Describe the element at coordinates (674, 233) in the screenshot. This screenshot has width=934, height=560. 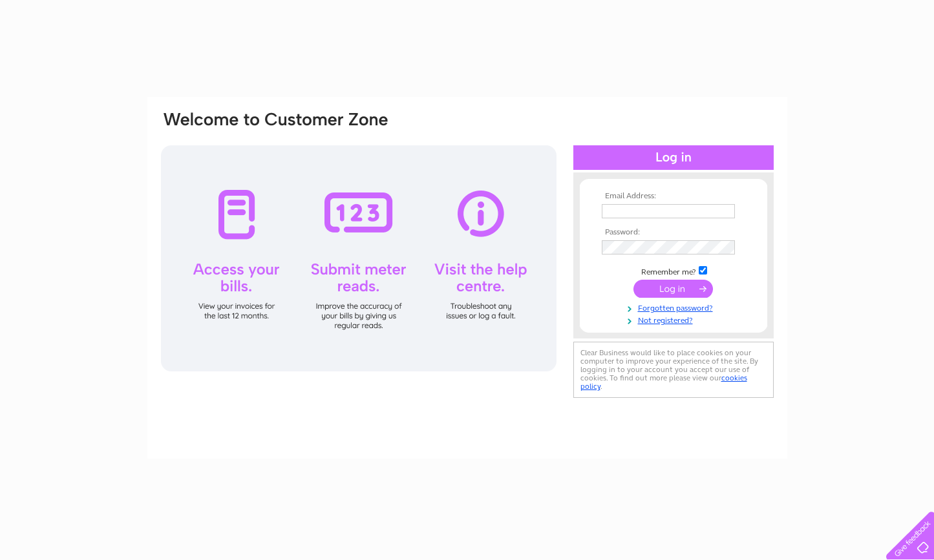
I see `th: Password:` at that location.